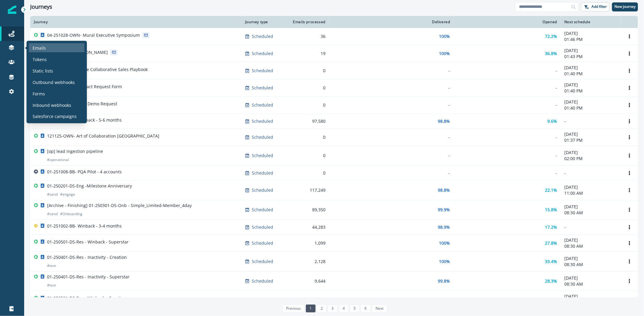  What do you see at coordinates (90, 186) in the screenshot?
I see `p: 01-250201-DS-Eng -Milestone Anniversary` at bounding box center [90, 186].